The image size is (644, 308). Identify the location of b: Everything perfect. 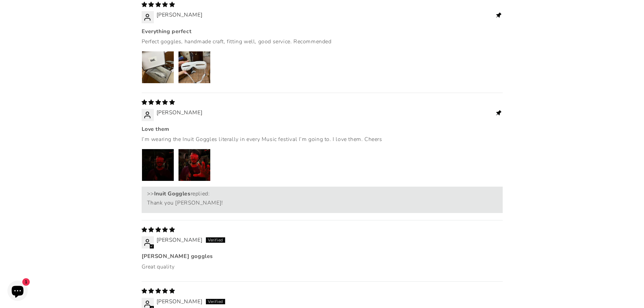
(322, 31).